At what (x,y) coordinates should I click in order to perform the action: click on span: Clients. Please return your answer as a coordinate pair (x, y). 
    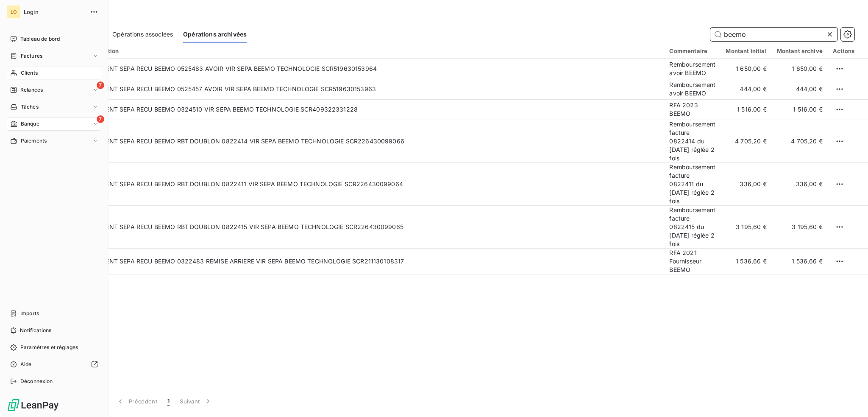
    Looking at the image, I should click on (29, 73).